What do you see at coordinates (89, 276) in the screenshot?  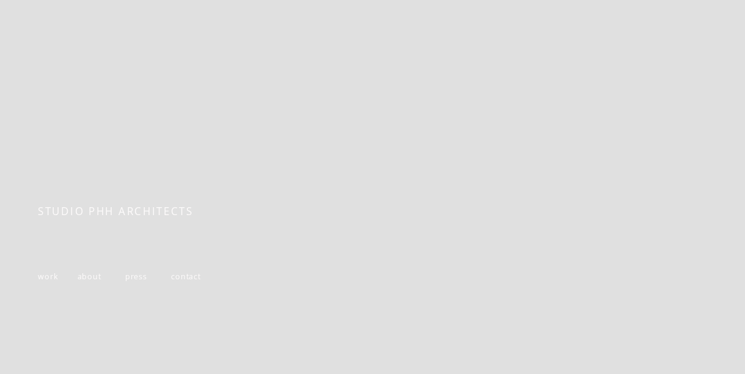 I see `span: about` at bounding box center [89, 276].